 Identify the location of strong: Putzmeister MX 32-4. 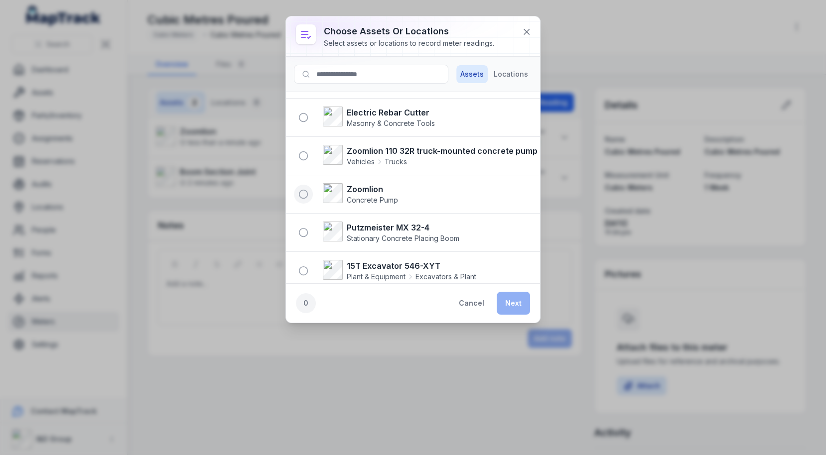
(403, 228).